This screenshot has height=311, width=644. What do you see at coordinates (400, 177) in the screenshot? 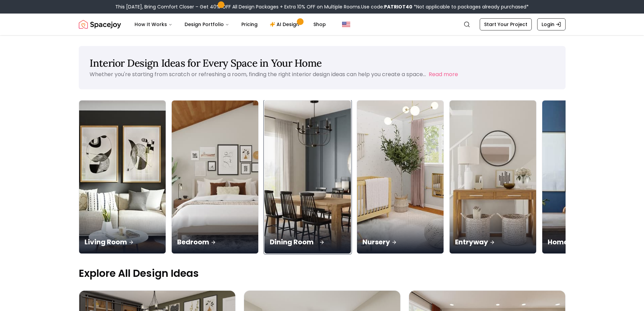
I see `img: Nursery` at bounding box center [400, 177].